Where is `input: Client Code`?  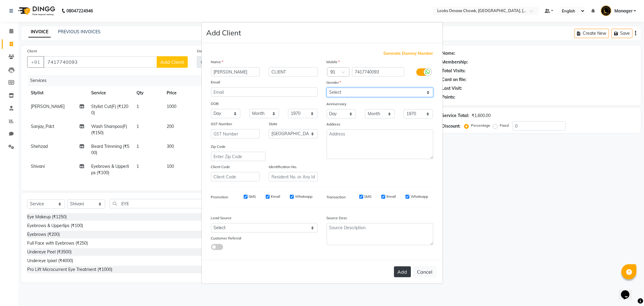
input: Client Code is located at coordinates (235, 176).